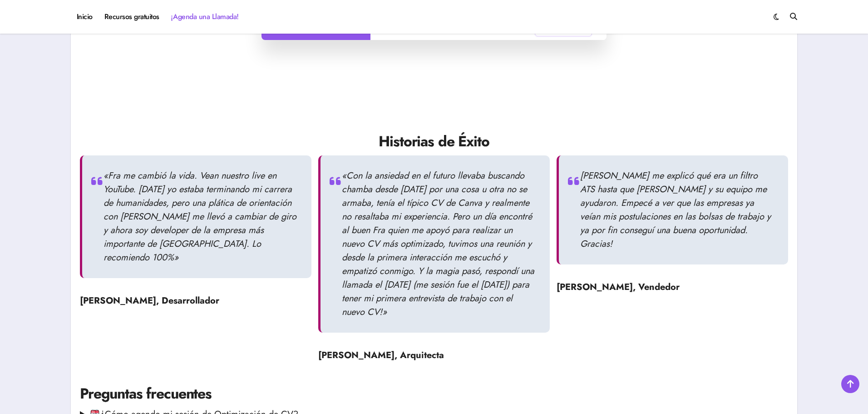  I want to click on div: 1 / 3, so click(195, 235).